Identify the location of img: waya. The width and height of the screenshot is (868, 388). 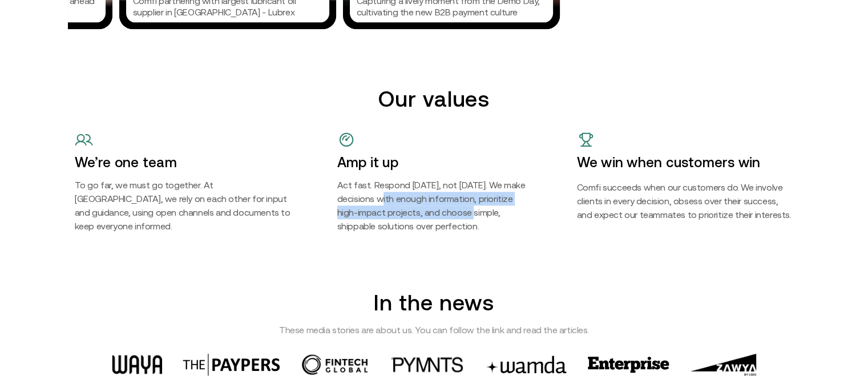
(137, 364).